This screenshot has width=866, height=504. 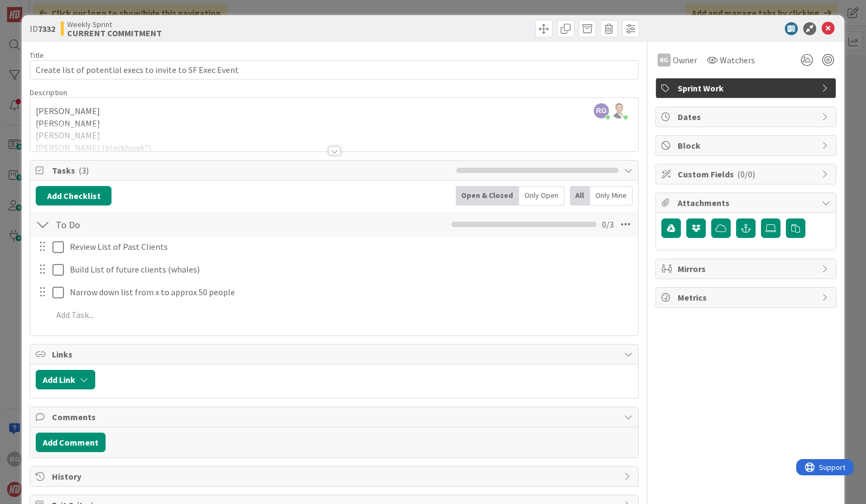 What do you see at coordinates (619, 111) in the screenshot?
I see `img: UCWZD98YtWJuY0ewth2JkLzM7ZIabXpM.png` at bounding box center [619, 111].